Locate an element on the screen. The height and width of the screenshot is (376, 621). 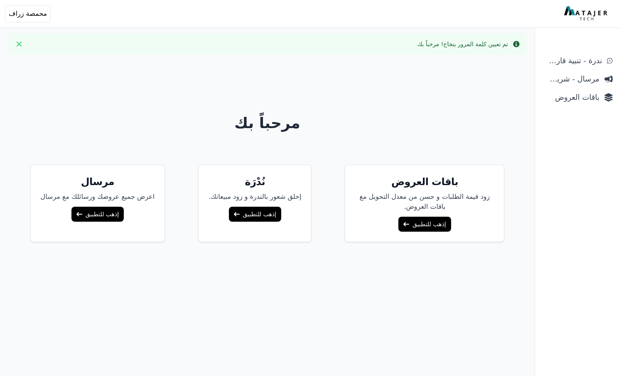
span: ندرة - تنبية قارب علي النفاذ is located at coordinates (573, 61).